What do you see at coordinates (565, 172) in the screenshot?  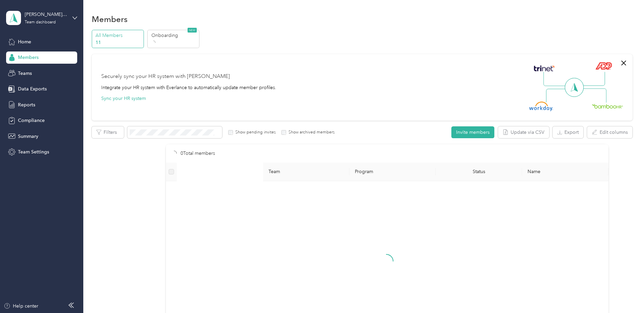 I see `th: Name` at bounding box center [565, 172].